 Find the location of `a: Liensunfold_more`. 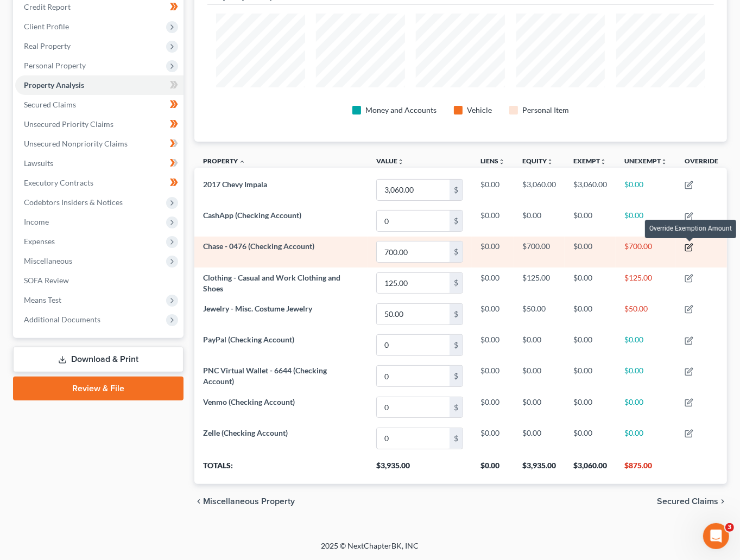

a: Liensunfold_more is located at coordinates (492, 161).